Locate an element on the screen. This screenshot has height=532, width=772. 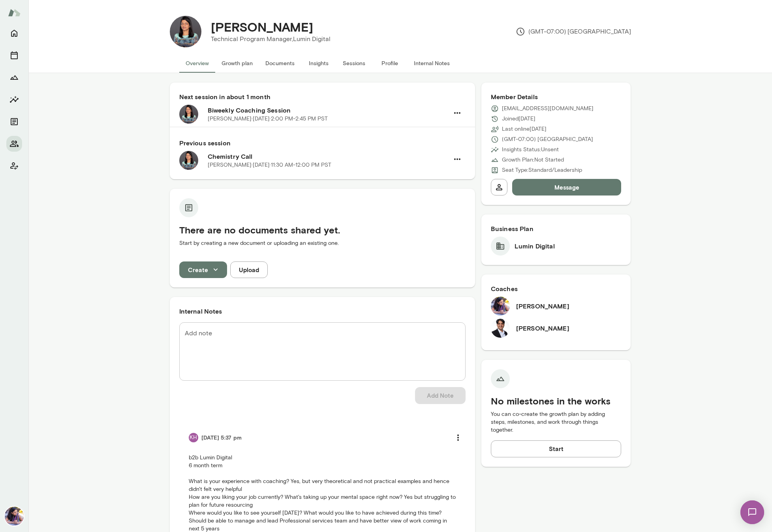
h6: Biweekly Coaching Session is located at coordinates (328, 110).